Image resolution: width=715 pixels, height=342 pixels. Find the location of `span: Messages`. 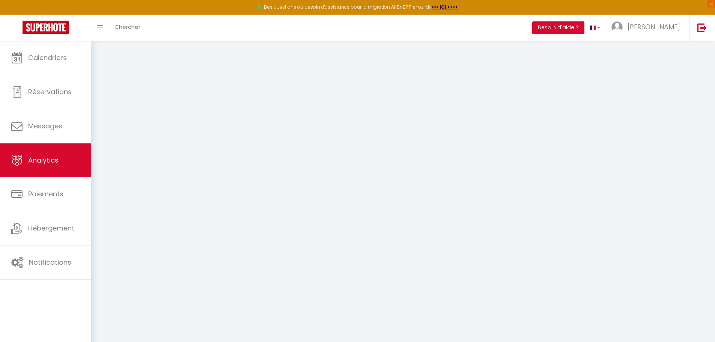

span: Messages is located at coordinates (45, 126).